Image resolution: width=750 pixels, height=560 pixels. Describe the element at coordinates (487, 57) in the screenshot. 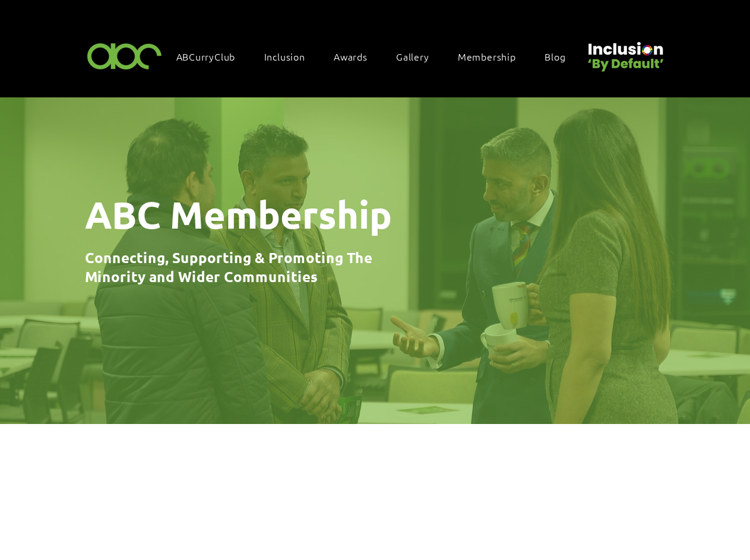

I see `span: Membership` at that location.